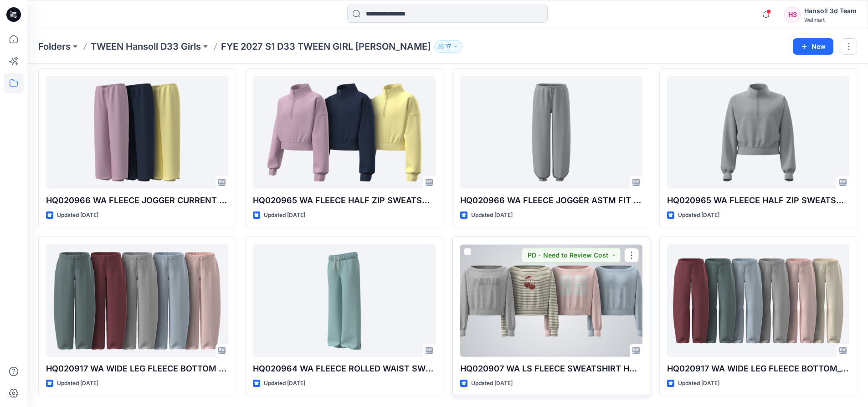 This screenshot has height=407, width=868. What do you see at coordinates (813, 47) in the screenshot?
I see `button: New` at bounding box center [813, 47].